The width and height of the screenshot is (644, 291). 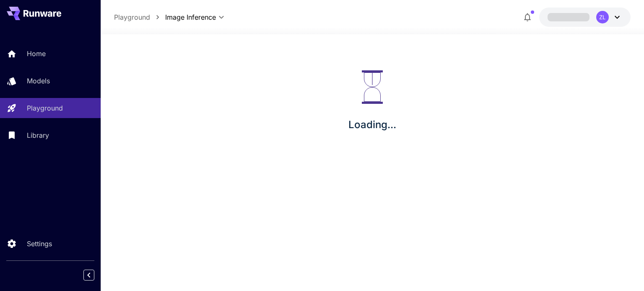 I want to click on div: ZL, so click(x=602, y=17).